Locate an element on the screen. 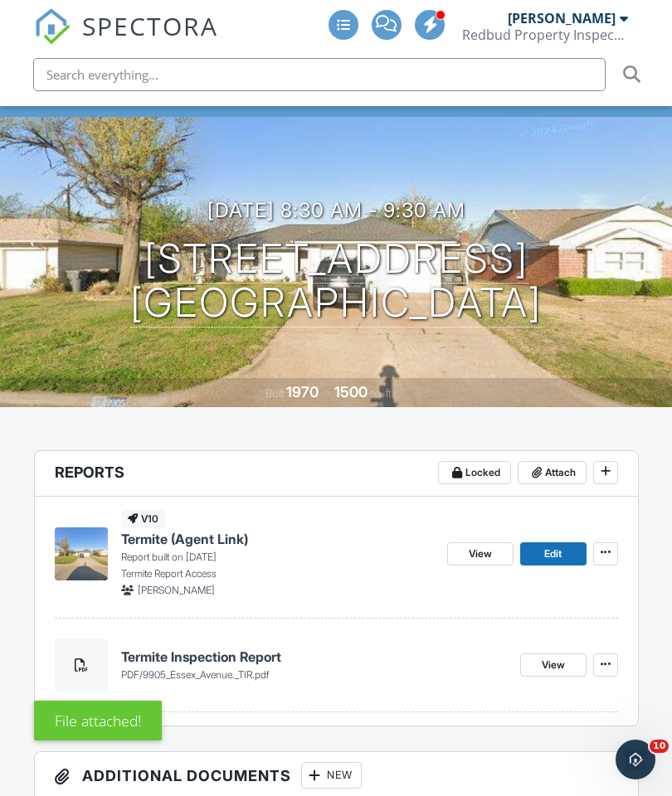 This screenshot has width=672, height=796. span: SPECTORA is located at coordinates (150, 26).